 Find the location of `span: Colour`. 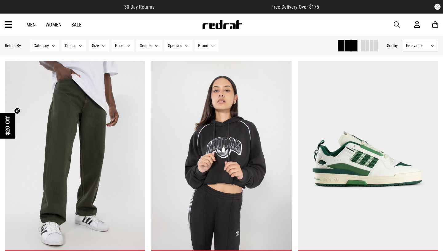

span: Colour is located at coordinates (70, 46).